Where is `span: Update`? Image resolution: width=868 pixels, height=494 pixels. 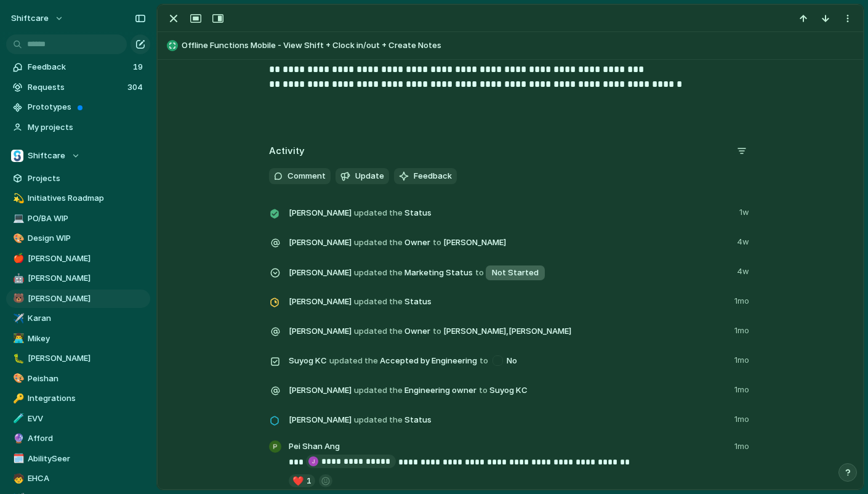
span: Update is located at coordinates (370, 176).